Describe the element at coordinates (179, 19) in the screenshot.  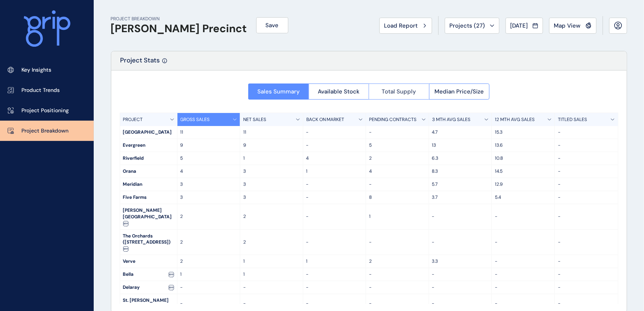
I see `p: PROJECT BREAKDOWN` at that location.